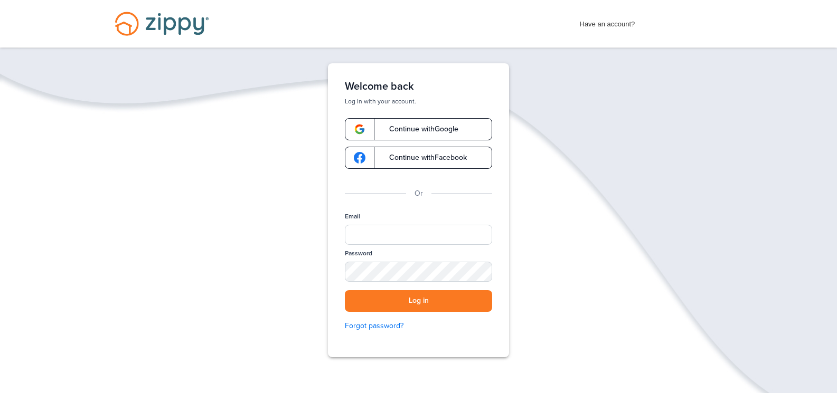 Image resolution: width=837 pixels, height=393 pixels. I want to click on p: Log in with your account., so click(418, 101).